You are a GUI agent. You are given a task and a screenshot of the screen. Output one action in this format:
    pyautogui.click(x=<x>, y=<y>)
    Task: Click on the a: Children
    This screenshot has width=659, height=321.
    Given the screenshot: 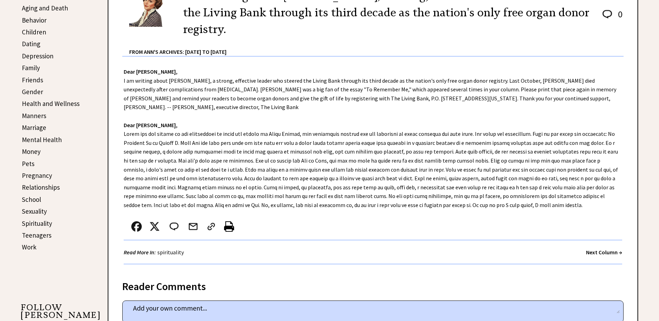 What is the action you would take?
    pyautogui.click(x=34, y=32)
    